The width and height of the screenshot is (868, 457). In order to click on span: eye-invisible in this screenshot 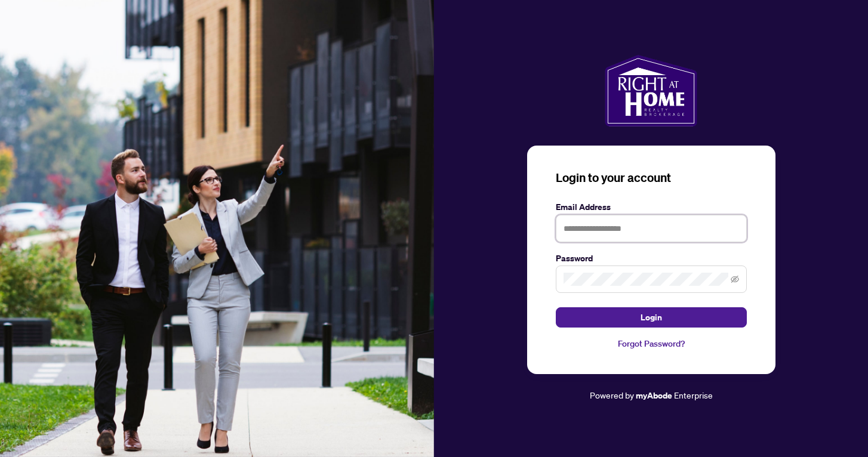, I will do `click(735, 279)`.